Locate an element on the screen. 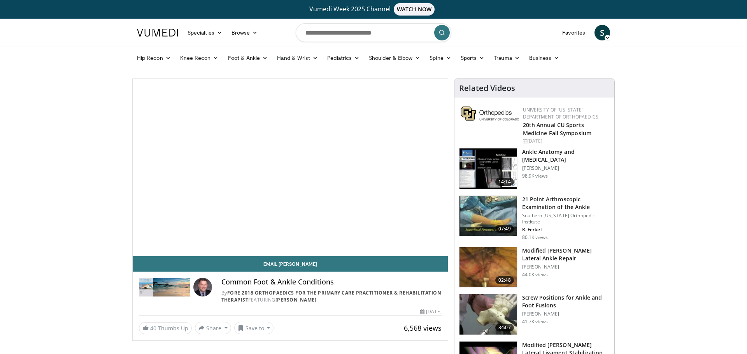  p: 44.0K views is located at coordinates (535, 275).